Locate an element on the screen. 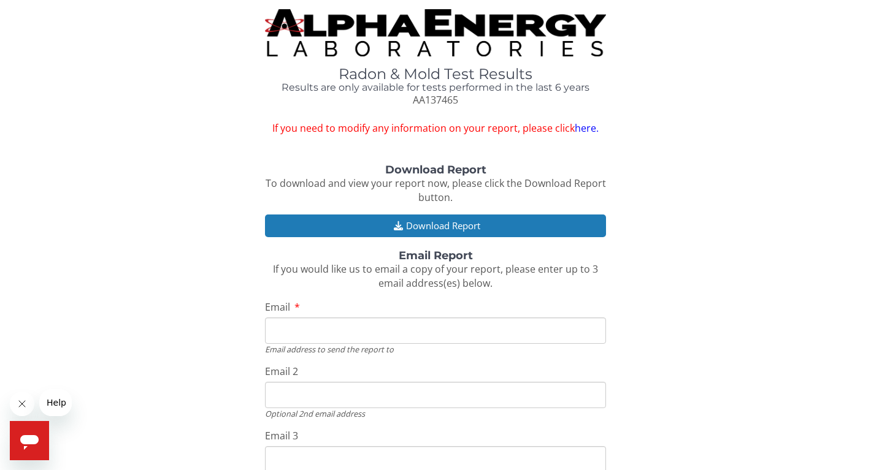 This screenshot has width=871, height=470. span: AA137465 is located at coordinates (435, 100).